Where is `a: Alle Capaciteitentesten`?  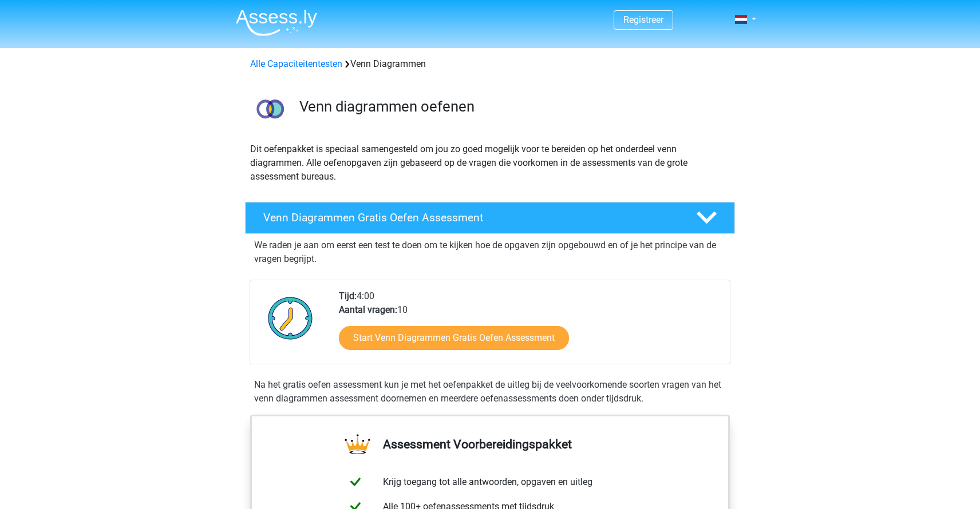 a: Alle Capaciteitentesten is located at coordinates (296, 63).